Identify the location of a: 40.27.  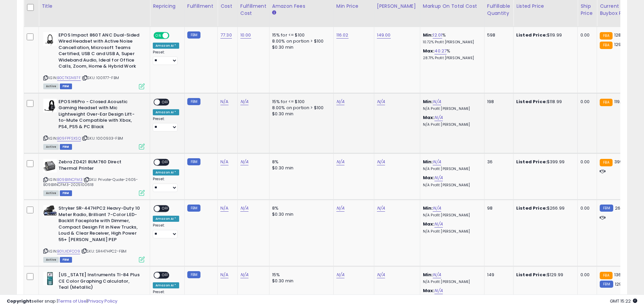
(440, 51).